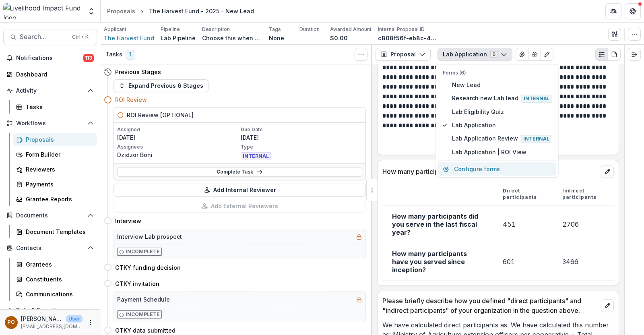 The width and height of the screenshot is (644, 335). I want to click on p: Internal Proposal ID, so click(402, 30).